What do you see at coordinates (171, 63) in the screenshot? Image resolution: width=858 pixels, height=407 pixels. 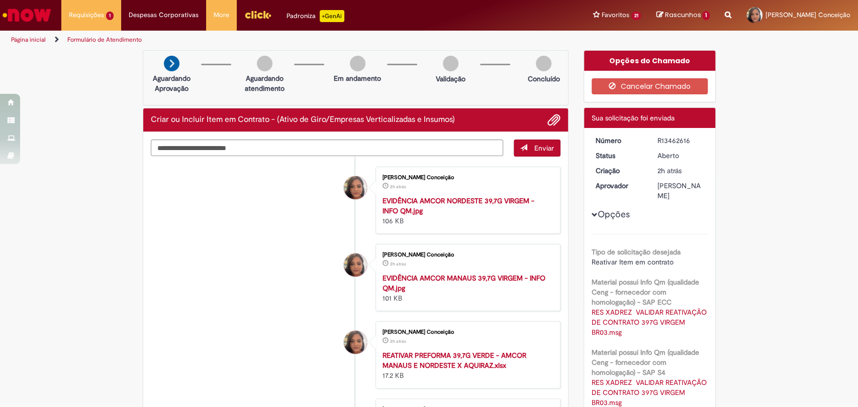 I see `img: arrow-next.png` at bounding box center [171, 63].